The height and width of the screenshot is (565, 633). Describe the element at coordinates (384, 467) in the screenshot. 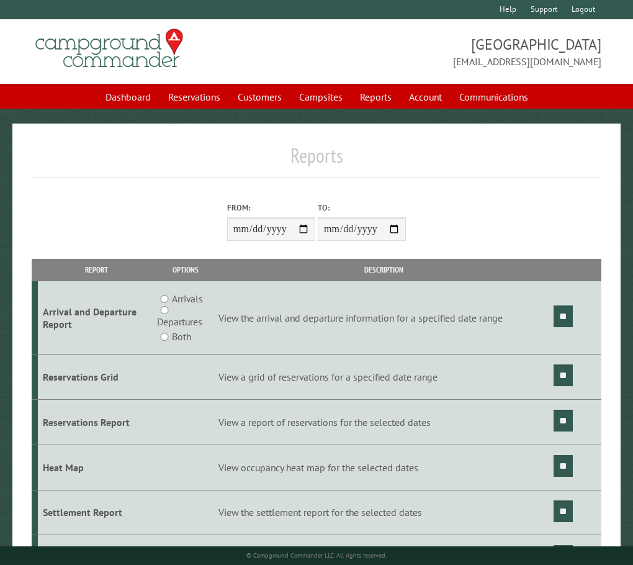

I see `td: View occupancy heat map for the selected dates` at that location.